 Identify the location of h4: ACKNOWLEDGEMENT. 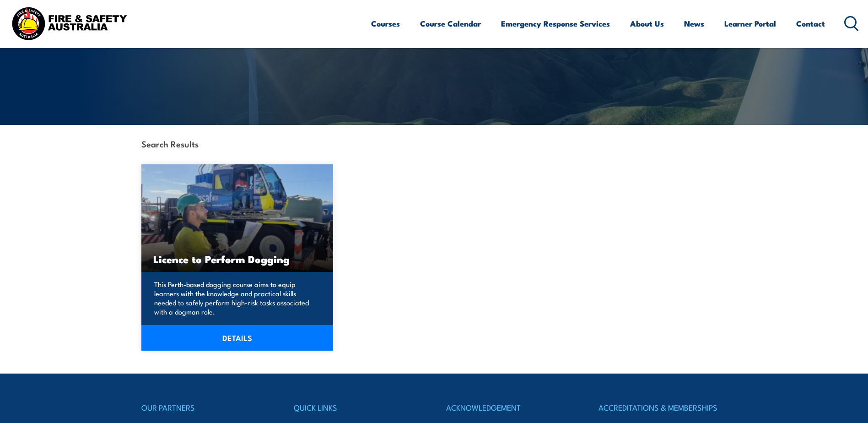
(510, 407).